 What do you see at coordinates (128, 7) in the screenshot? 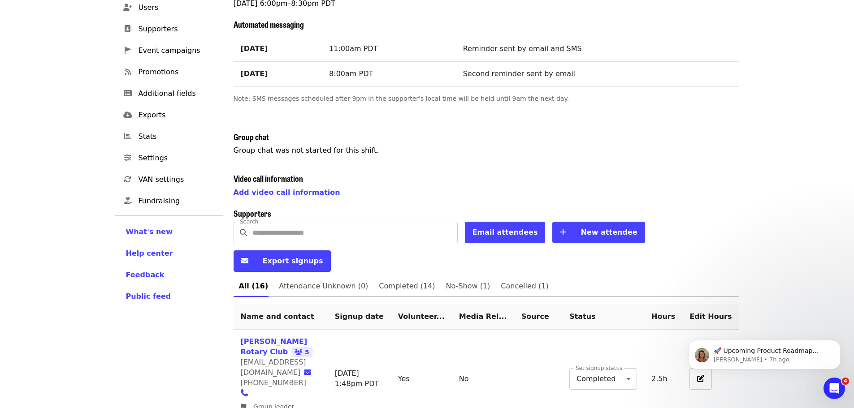
I see `i: user-plus icon` at bounding box center [128, 7].